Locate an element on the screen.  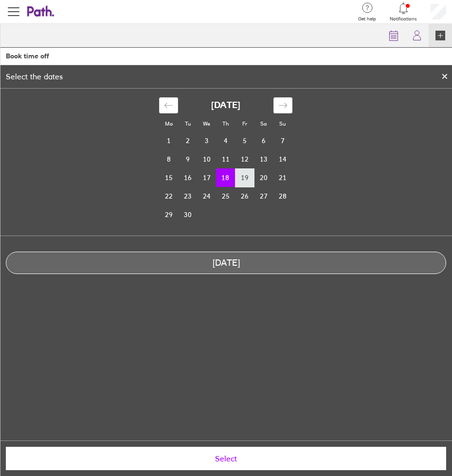
small: Su is located at coordinates (282, 124).